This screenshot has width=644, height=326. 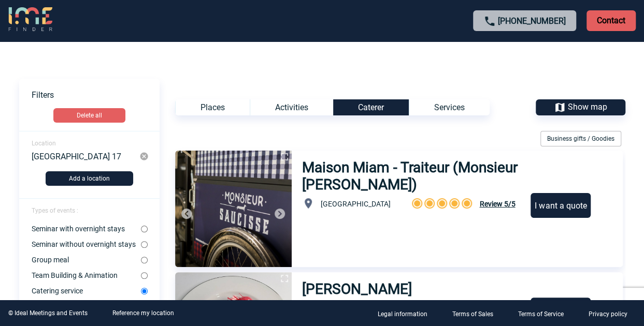 I want to click on label: Seminar without overnight stays, so click(x=86, y=244).